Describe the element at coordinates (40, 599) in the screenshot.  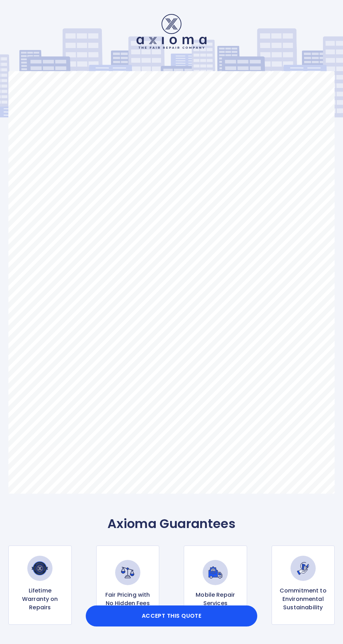
I see `p: Lifetime Warranty on Repairs` at that location.